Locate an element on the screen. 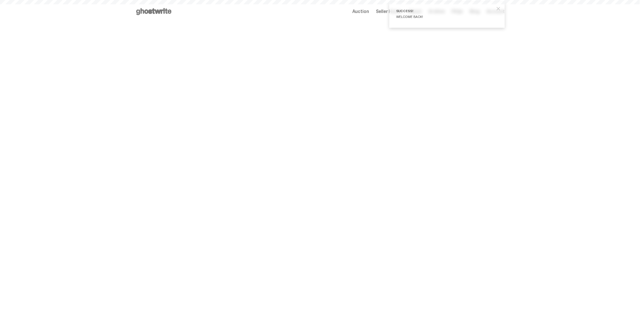 Image resolution: width=644 pixels, height=328 pixels. span: Auction is located at coordinates (360, 12).